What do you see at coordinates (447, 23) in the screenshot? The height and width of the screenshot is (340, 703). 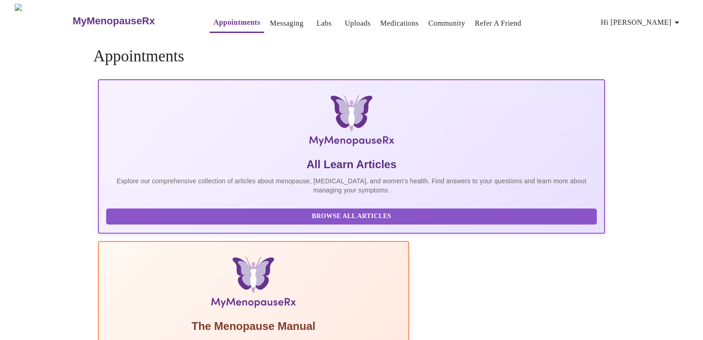 I see `button: Community` at bounding box center [447, 23].